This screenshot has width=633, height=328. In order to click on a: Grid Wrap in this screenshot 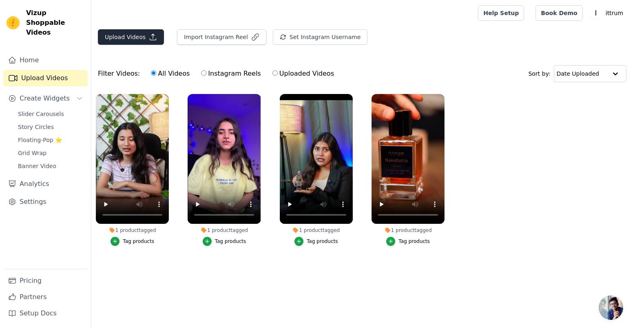, I will do `click(50, 153)`.